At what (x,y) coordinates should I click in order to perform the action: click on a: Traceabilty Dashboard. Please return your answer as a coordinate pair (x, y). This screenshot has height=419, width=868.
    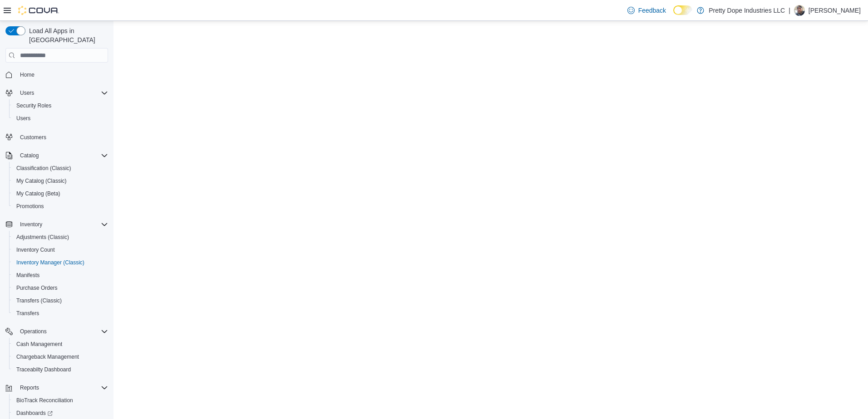
    Looking at the image, I should click on (44, 370).